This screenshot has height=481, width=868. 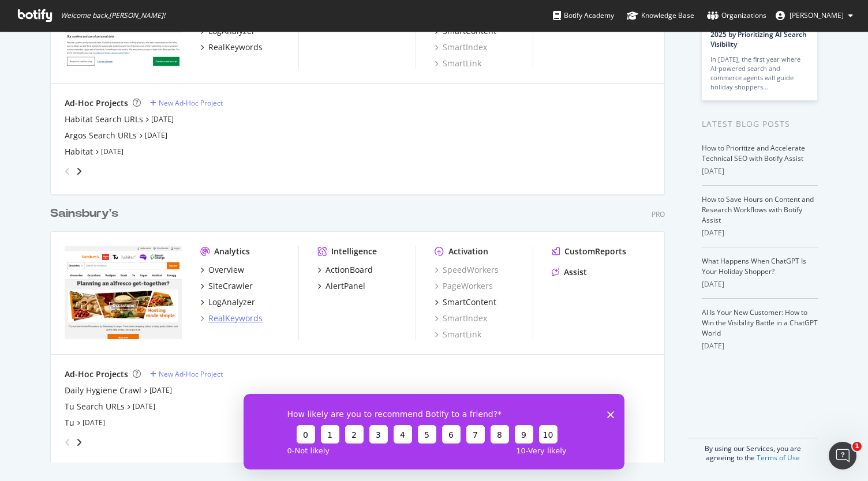 I want to click on span: Sam Macfarlane, so click(x=816, y=15).